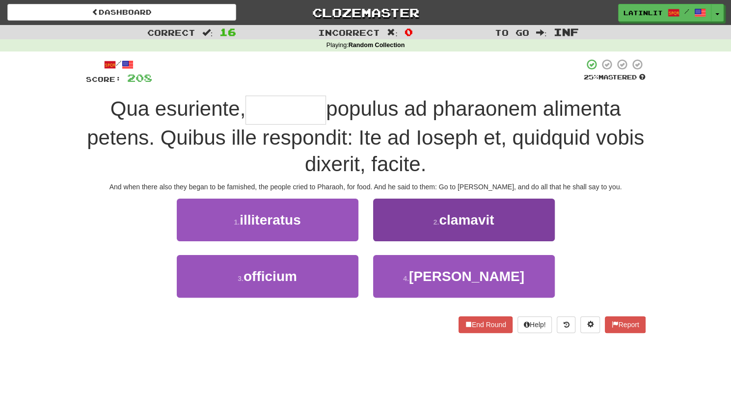  Describe the element at coordinates (267, 220) in the screenshot. I see `button: 1.illiteratus` at that location.